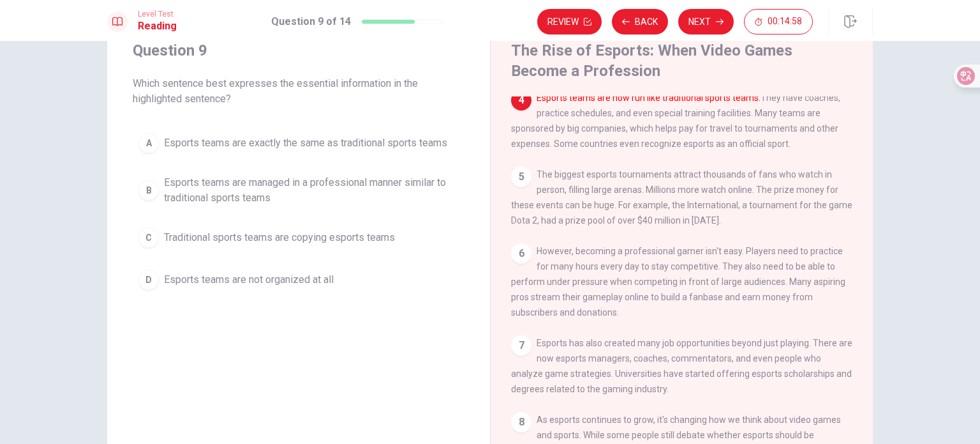  What do you see at coordinates (521, 177) in the screenshot?
I see `div: 5` at bounding box center [521, 177].